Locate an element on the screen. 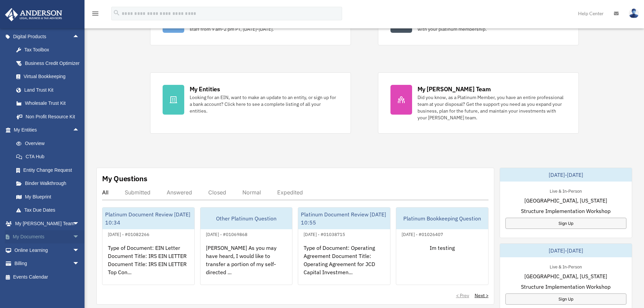 The image size is (644, 308). a: My Blueprint is located at coordinates (49, 197).